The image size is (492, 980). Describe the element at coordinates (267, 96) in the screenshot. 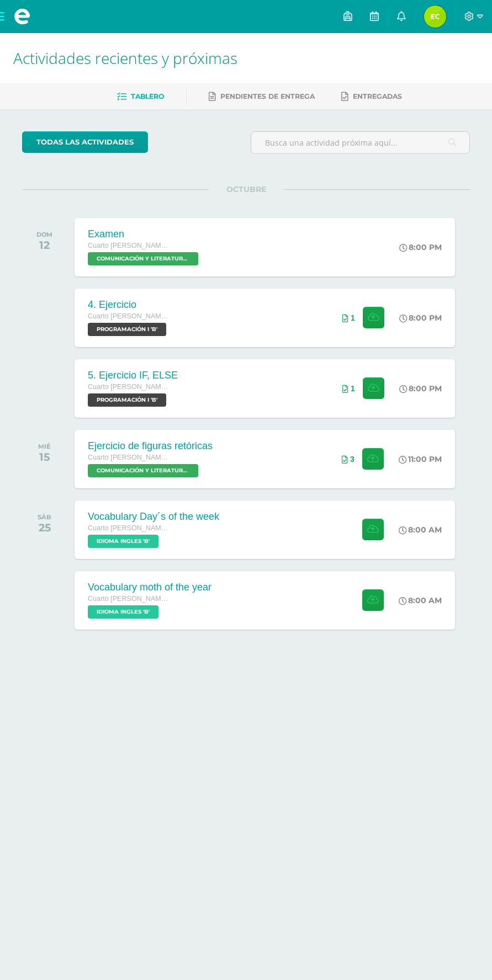

I see `span: Pendientes de entrega` at that location.